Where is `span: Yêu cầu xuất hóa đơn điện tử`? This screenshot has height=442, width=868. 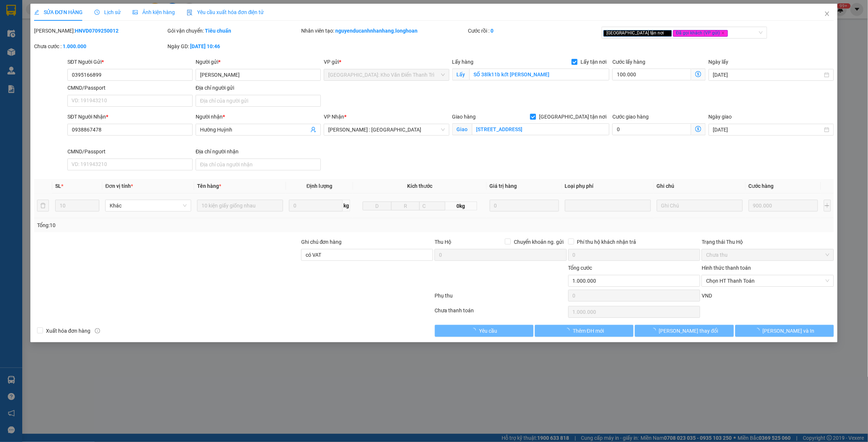
span: Yêu cầu xuất hóa đơn điện tử is located at coordinates (225, 13).